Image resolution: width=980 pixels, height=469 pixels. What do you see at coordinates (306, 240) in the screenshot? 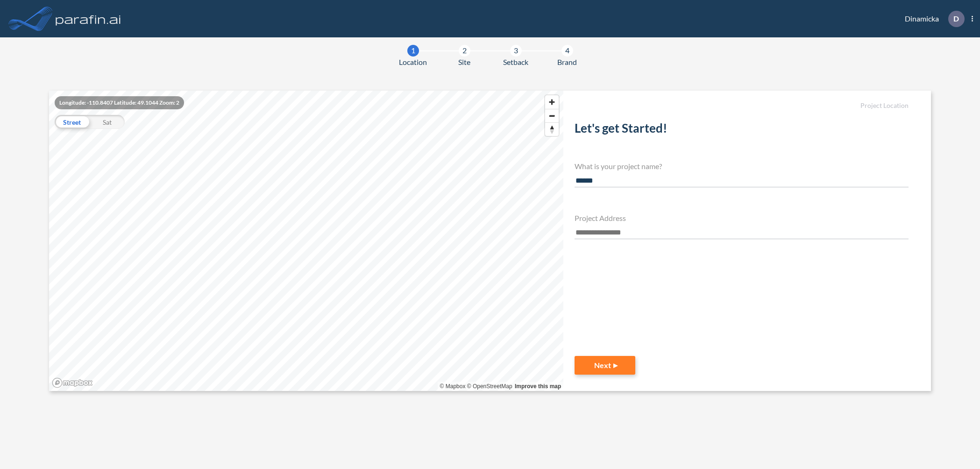
I see `canvas: Map` at bounding box center [306, 240].